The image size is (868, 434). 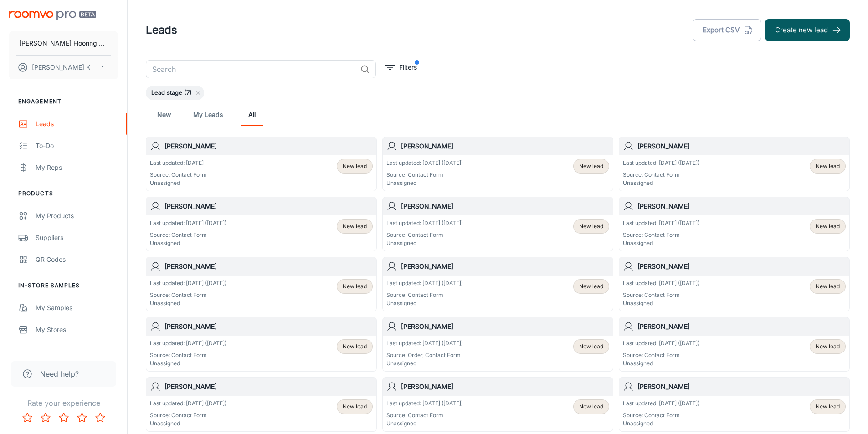 What do you see at coordinates (727, 30) in the screenshot?
I see `button: Export CSV` at bounding box center [727, 30].